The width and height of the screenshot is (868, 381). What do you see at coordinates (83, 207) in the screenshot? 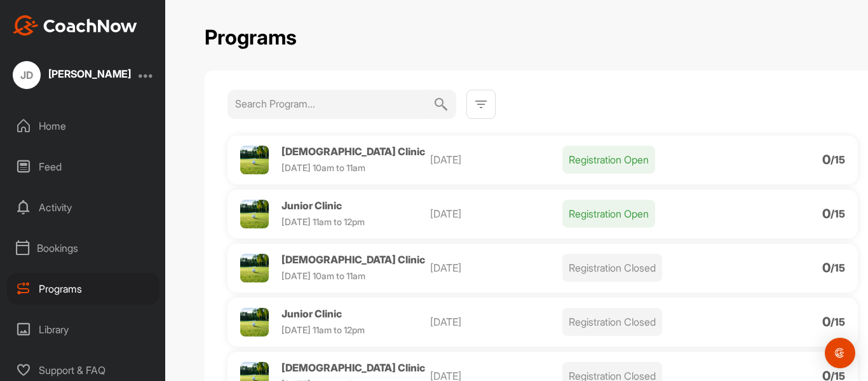
I see `div: Activity` at bounding box center [83, 207].